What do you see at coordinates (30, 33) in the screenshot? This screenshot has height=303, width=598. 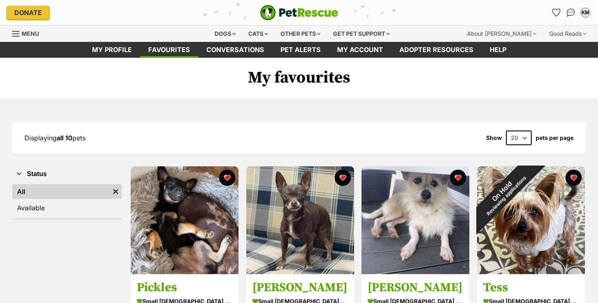 I see `span: Menu` at bounding box center [30, 33].